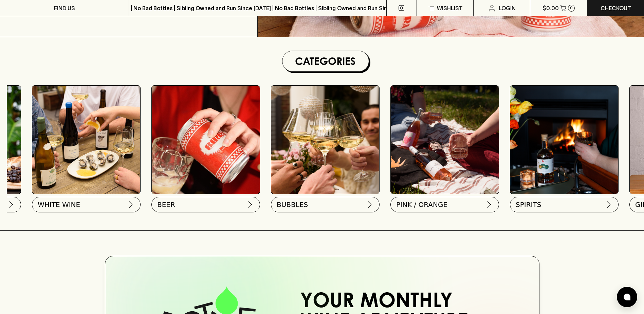  I want to click on h1: Categories, so click(326, 61).